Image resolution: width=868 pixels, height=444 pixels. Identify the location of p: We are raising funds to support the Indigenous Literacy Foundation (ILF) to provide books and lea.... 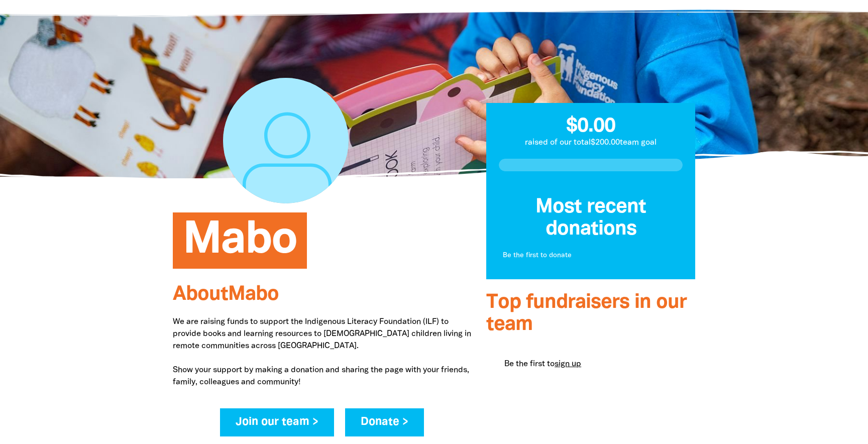
(322, 352).